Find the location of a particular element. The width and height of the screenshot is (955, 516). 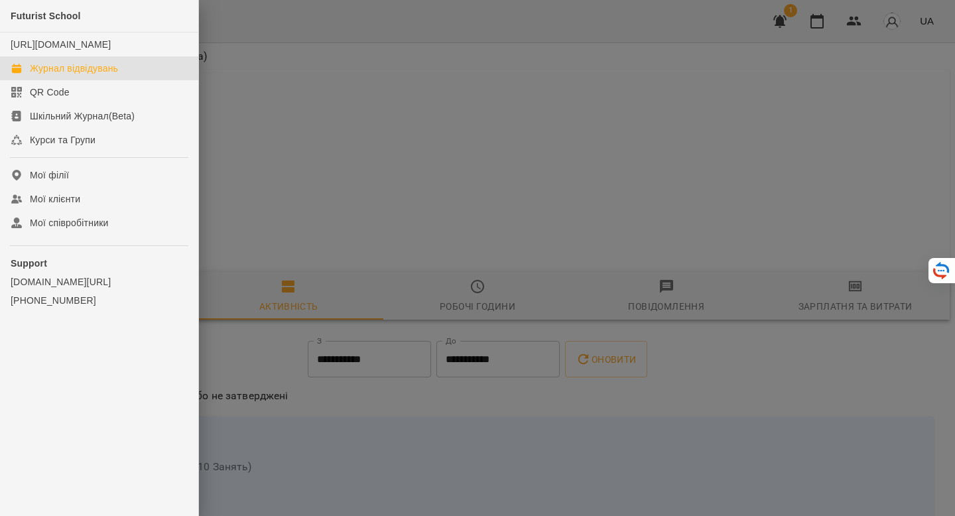

div: Курси та Групи is located at coordinates (62, 140).